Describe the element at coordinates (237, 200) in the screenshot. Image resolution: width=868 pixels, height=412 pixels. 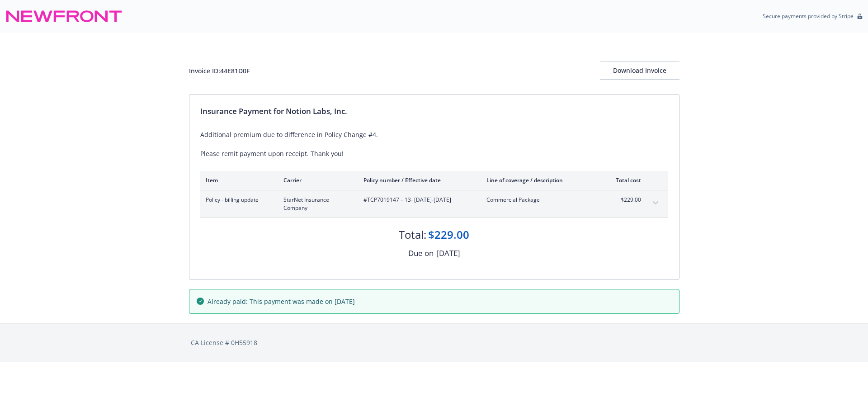
I see `span: Policy - billing update` at that location.